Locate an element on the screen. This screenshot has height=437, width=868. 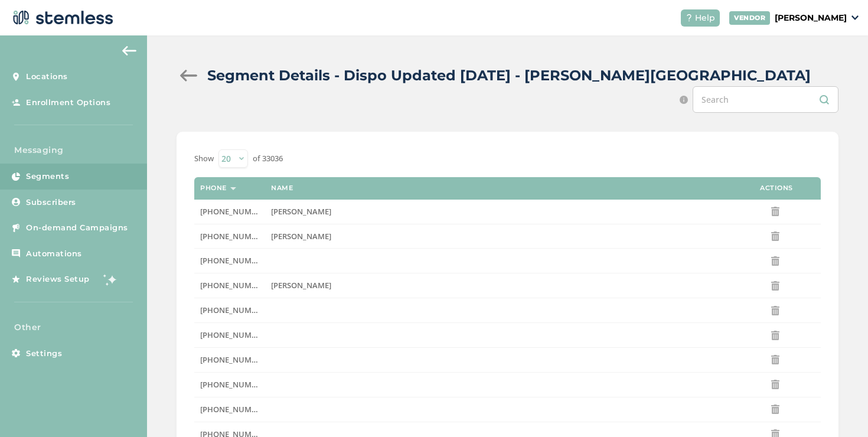
label: (734) 645-9729 is located at coordinates (230, 334).